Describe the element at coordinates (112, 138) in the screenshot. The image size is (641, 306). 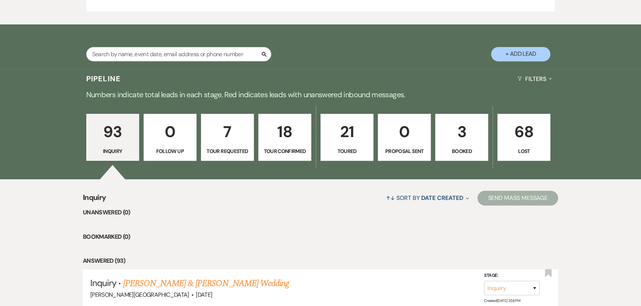
I see `a: 93Inquiry` at that location.